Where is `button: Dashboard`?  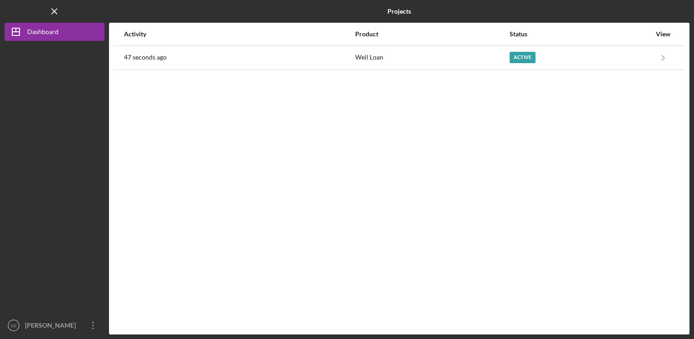
button: Dashboard is located at coordinates (54, 32).